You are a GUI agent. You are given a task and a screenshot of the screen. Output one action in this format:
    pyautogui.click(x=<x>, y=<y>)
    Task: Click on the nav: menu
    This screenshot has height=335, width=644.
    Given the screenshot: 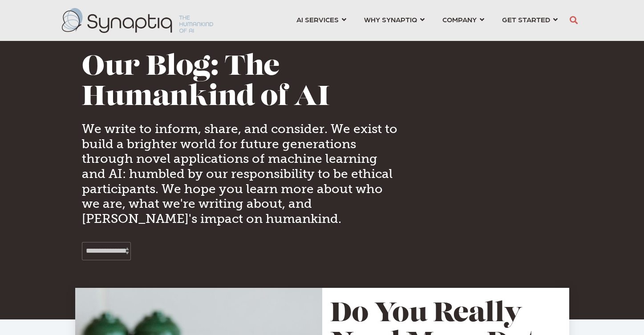 What is the action you would take?
    pyautogui.click(x=427, y=21)
    